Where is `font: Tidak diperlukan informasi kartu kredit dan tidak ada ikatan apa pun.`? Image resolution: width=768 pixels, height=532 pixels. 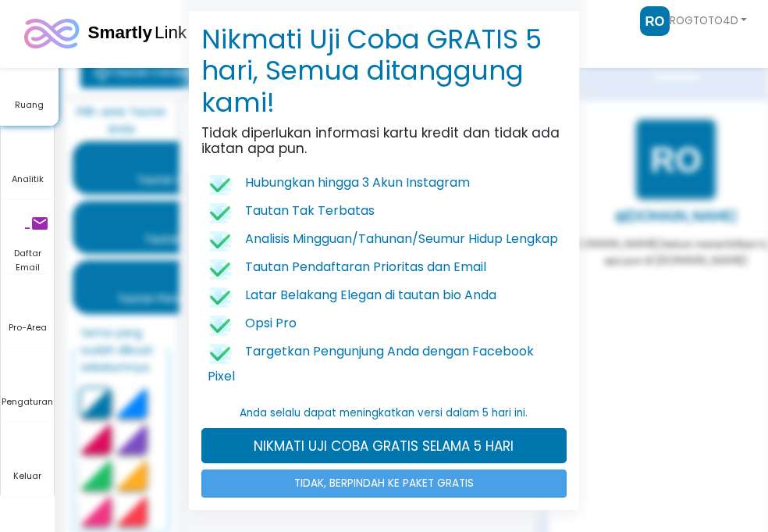 font: Tidak diperlukan informasi kartu kredit dan tidak ada ikatan apa pun. is located at coordinates (380, 141).